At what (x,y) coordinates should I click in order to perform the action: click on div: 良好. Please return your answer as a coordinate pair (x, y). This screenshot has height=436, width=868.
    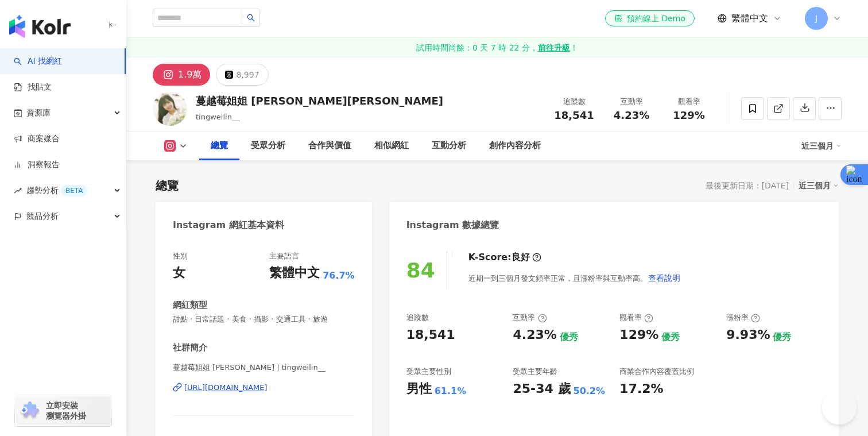
    Looking at the image, I should click on (521, 258).